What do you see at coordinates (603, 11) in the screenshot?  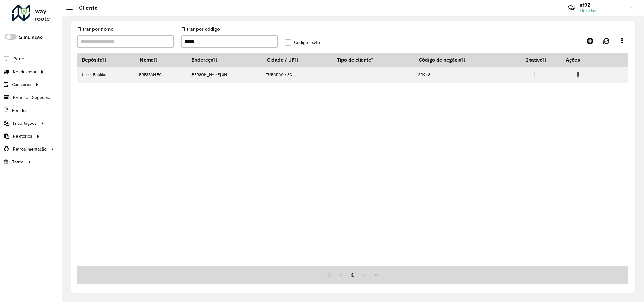 I see `span: af02 af02` at bounding box center [603, 11].